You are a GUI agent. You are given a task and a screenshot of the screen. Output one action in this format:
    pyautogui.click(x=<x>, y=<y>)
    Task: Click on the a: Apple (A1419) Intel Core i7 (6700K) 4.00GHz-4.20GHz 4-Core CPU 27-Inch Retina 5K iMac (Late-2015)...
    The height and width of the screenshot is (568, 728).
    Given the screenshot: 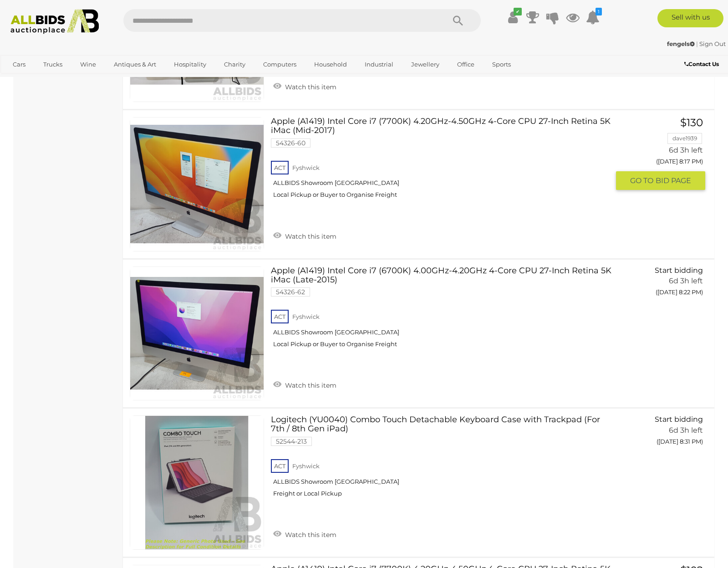 What is the action you would take?
    pyautogui.click(x=443, y=310)
    